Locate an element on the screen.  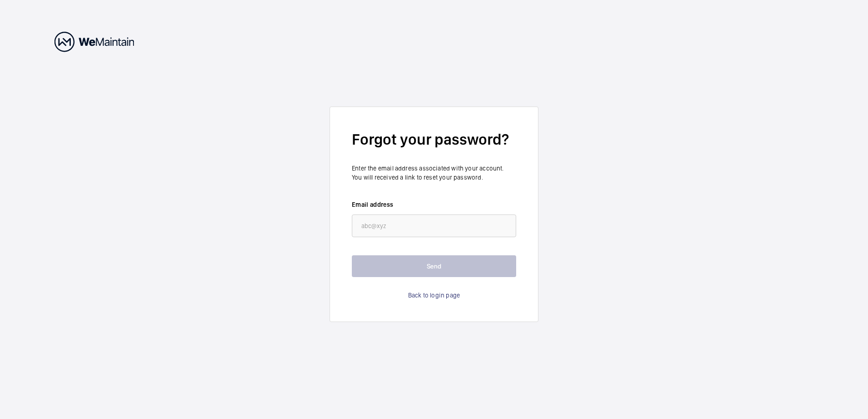
h2: Forgot your password? is located at coordinates (434, 139).